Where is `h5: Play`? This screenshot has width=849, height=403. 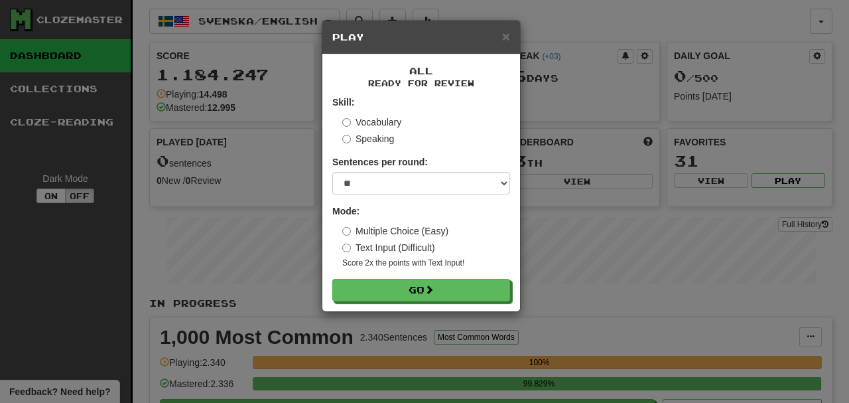 h5: Play is located at coordinates (421, 37).